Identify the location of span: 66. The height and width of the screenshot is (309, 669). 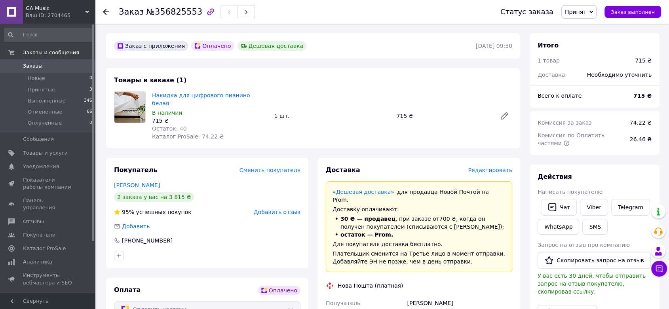
(89, 112).